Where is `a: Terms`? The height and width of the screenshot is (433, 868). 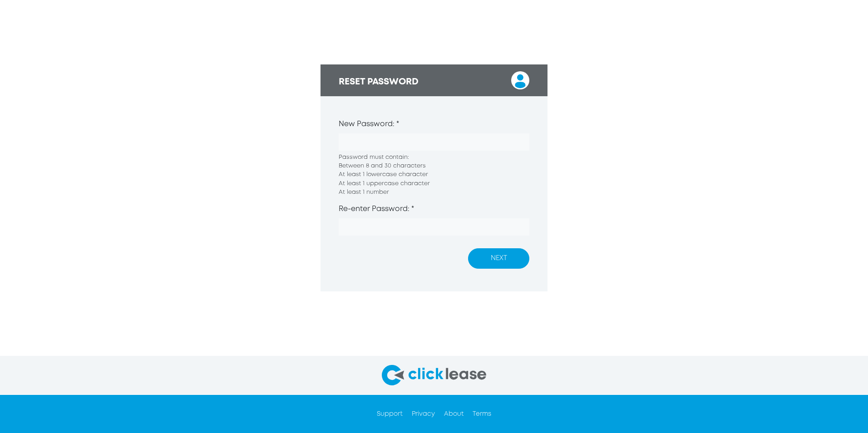
a: Terms is located at coordinates (481, 414).